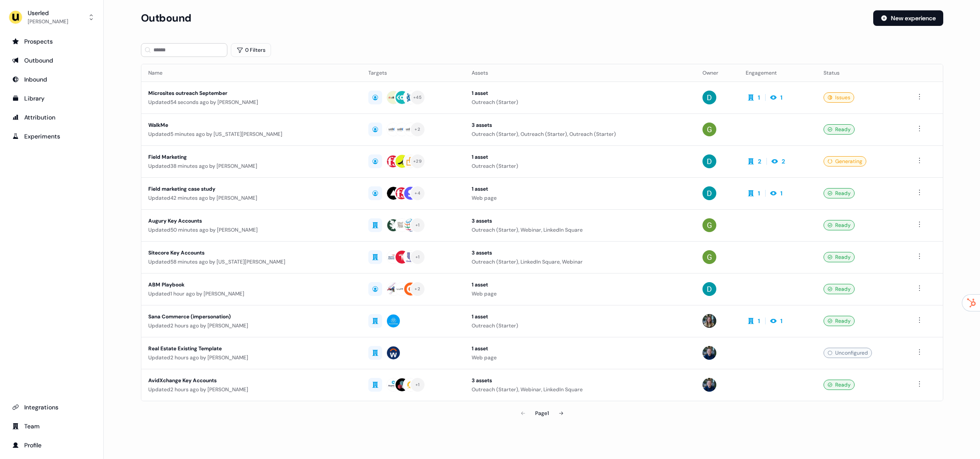 This screenshot has width=980, height=459. Describe the element at coordinates (251, 73) in the screenshot. I see `th: Name` at that location.